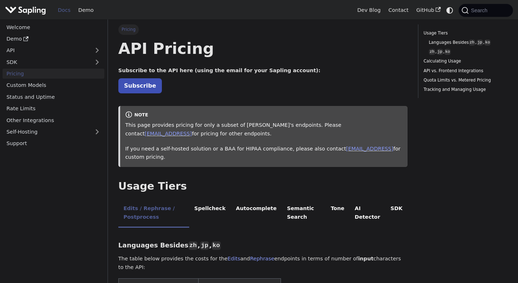 The width and height of the screenshot is (518, 283). What do you see at coordinates (234, 259) in the screenshot?
I see `a: Edits` at bounding box center [234, 259].